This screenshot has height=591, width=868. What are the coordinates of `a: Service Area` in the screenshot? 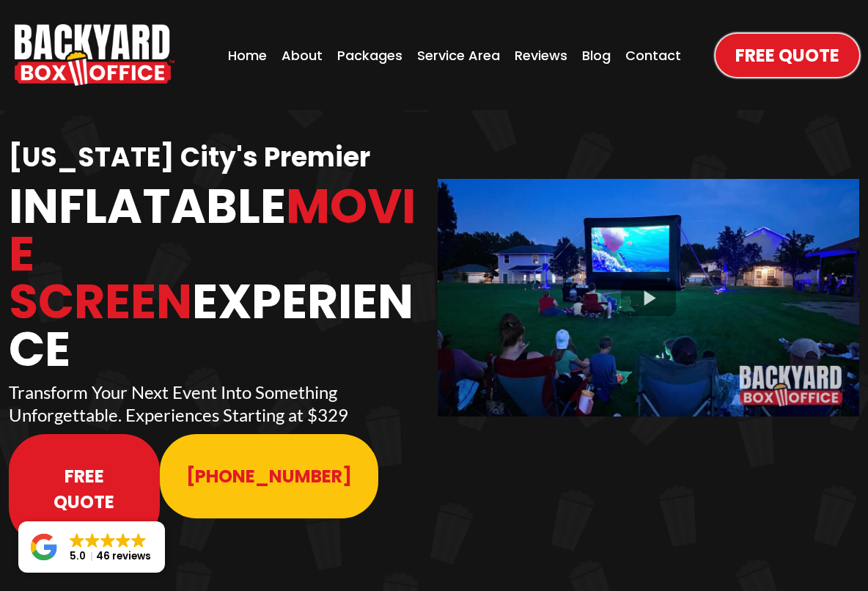 It's located at (458, 55).